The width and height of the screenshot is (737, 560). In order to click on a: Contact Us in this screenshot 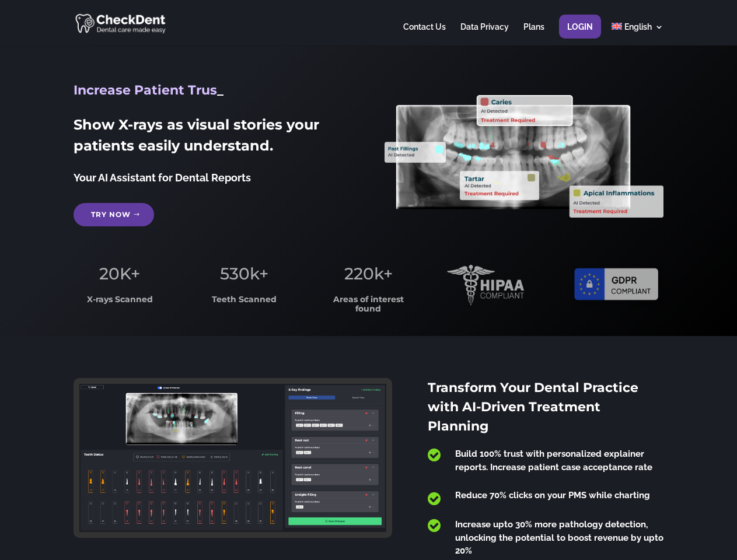, I will do `click(424, 34)`.